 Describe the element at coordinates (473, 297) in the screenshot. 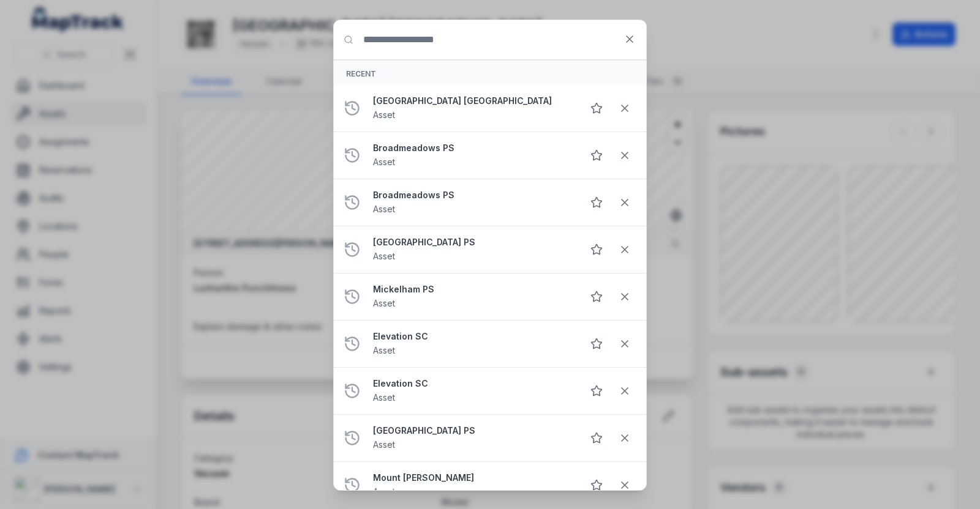

I see `a: Mickelham PSAsset` at that location.